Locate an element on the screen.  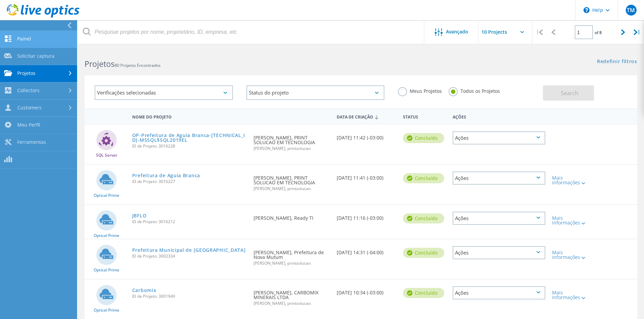
div: Status is located at coordinates (424, 116).